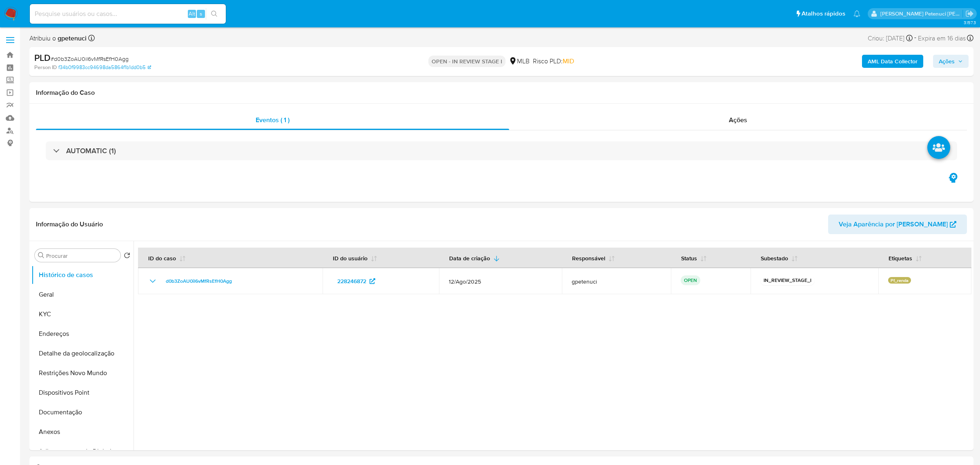  Describe the element at coordinates (467, 62) in the screenshot. I see `p: OPEN - IN REVIEW STAGE I` at that location.